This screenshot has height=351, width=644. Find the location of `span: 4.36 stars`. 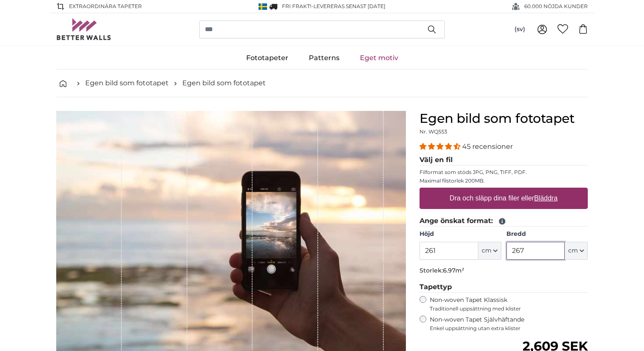

span: 4.36 stars is located at coordinates (441, 147).